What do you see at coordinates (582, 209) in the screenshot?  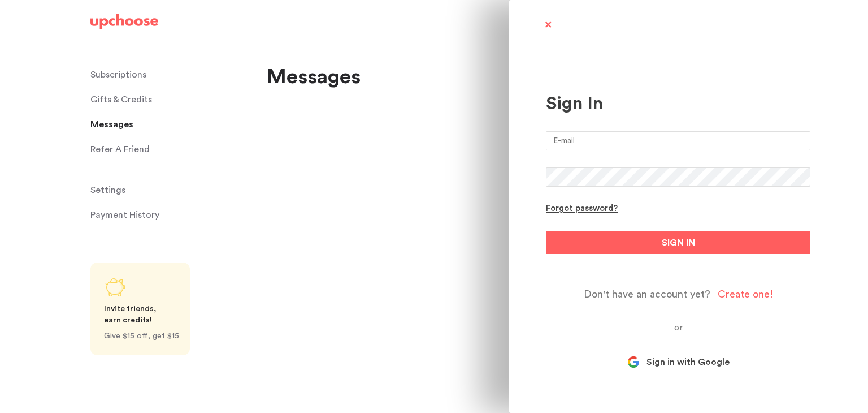 I see `div: Forgot password?` at bounding box center [582, 209].